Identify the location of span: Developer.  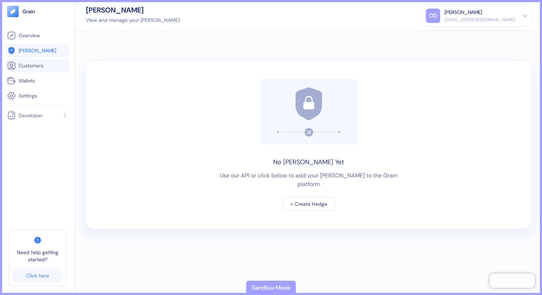
(30, 115).